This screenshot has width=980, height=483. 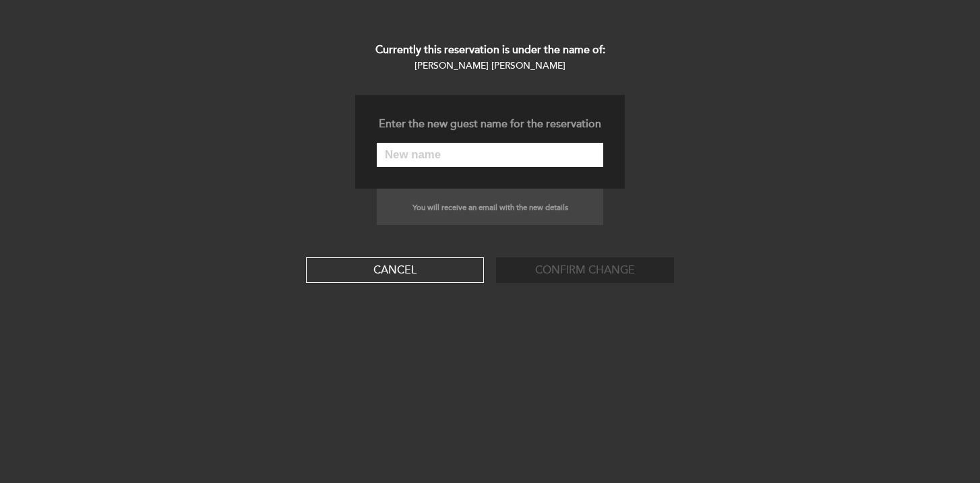 I want to click on div: Enter the new guest name for the reservation, so click(x=490, y=124).